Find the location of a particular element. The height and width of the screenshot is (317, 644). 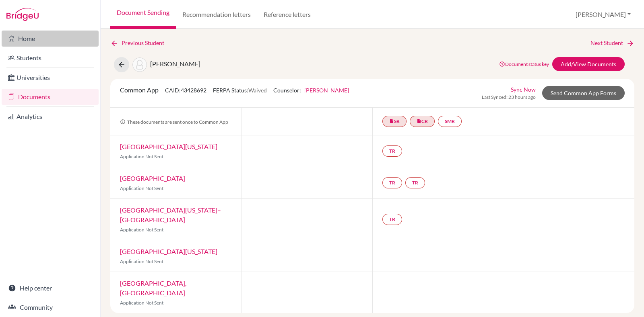

a: insert_drive_fileCR is located at coordinates (422, 121).